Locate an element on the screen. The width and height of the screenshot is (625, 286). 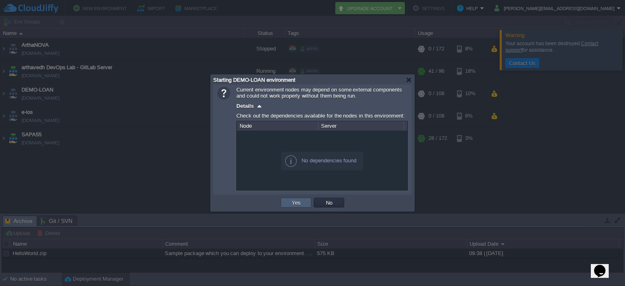
div: Server is located at coordinates (361, 126).